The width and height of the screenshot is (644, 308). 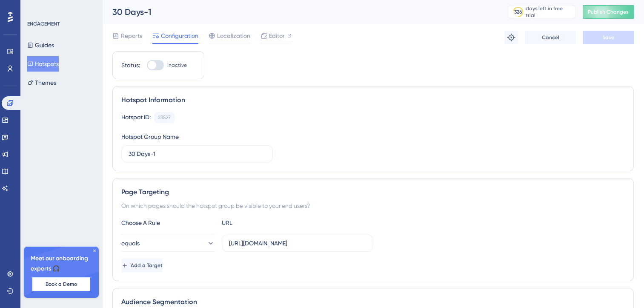 What do you see at coordinates (43, 64) in the screenshot?
I see `button: Hotspots` at bounding box center [43, 64].